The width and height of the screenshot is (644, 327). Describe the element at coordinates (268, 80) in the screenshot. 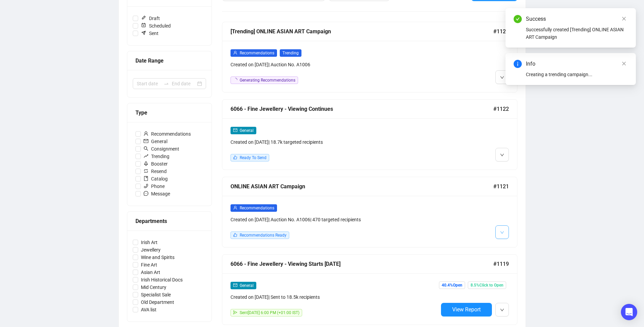

I see `span: Generating Recommendations` at that location.